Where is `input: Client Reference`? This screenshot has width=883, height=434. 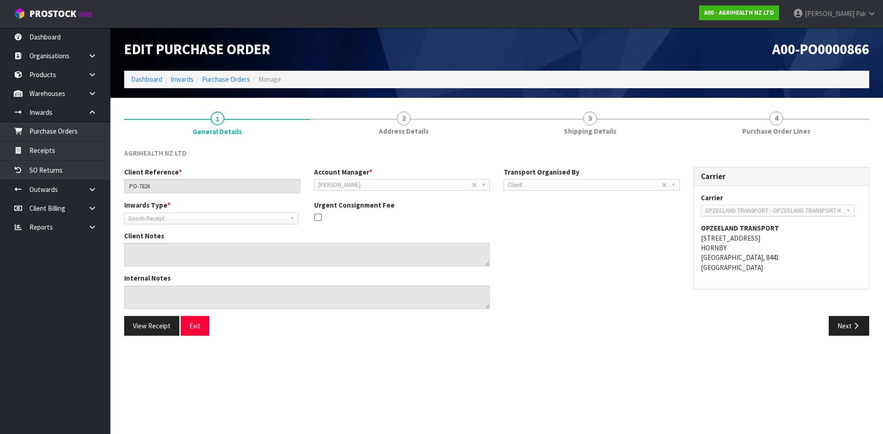
input: Client Reference is located at coordinates (212, 186).